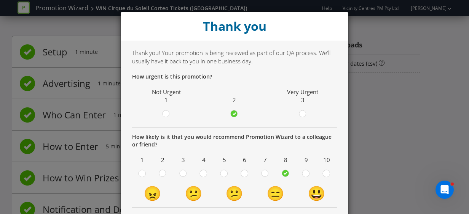 This screenshot has width=469, height=214. I want to click on span: 4, so click(203, 160).